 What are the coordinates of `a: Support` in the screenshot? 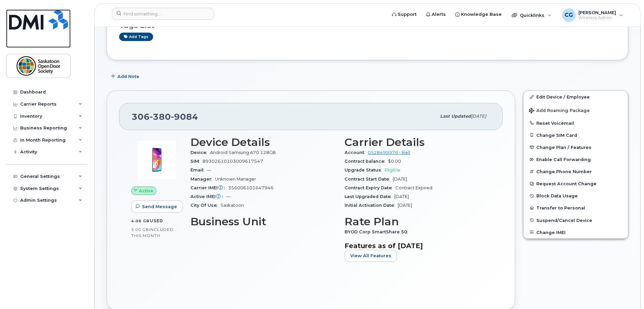 It's located at (404, 14).